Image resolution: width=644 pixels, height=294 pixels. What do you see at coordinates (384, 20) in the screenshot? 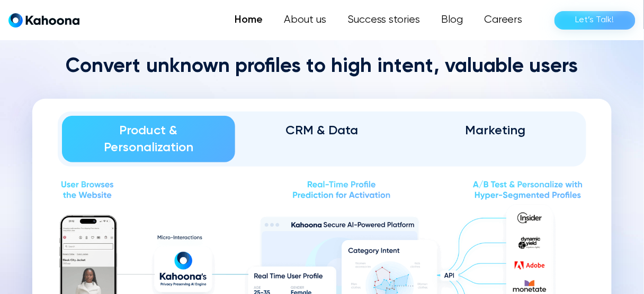
I see `a: Success stories` at bounding box center [384, 20].